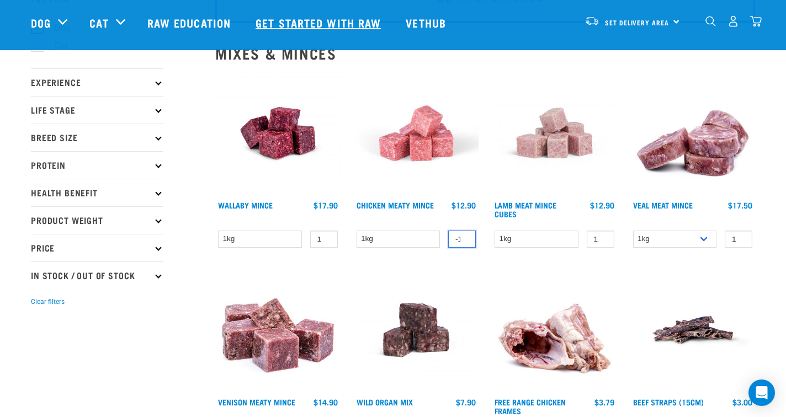 This screenshot has height=417, width=786. I want to click on a: Wallaby Mince, so click(245, 205).